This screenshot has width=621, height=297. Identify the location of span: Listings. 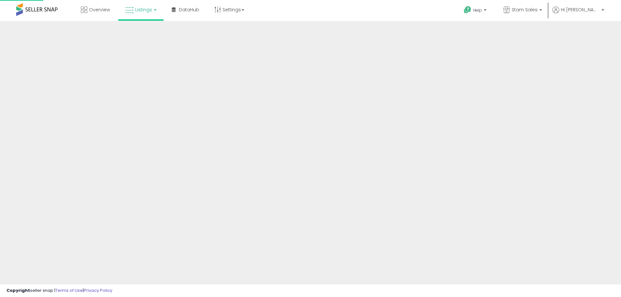
(144, 10).